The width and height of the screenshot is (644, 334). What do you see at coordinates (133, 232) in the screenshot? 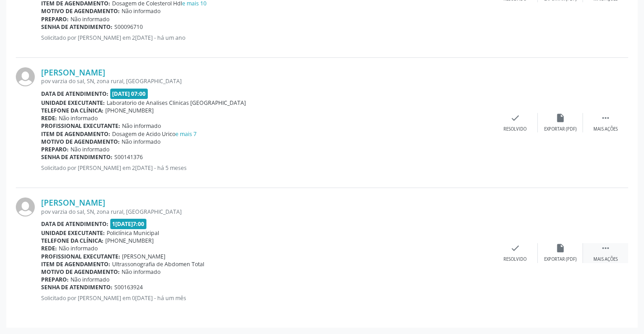
I see `span: Policlínica Municipal` at bounding box center [133, 232].